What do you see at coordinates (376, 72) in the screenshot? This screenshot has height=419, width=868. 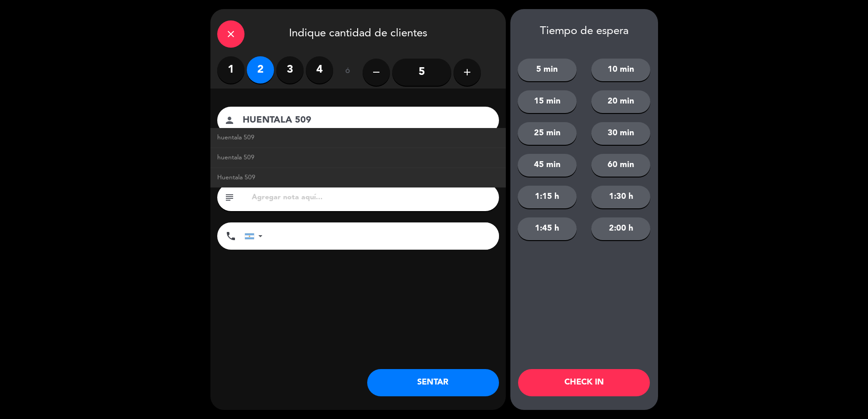 I see `button: remove` at bounding box center [376, 72].